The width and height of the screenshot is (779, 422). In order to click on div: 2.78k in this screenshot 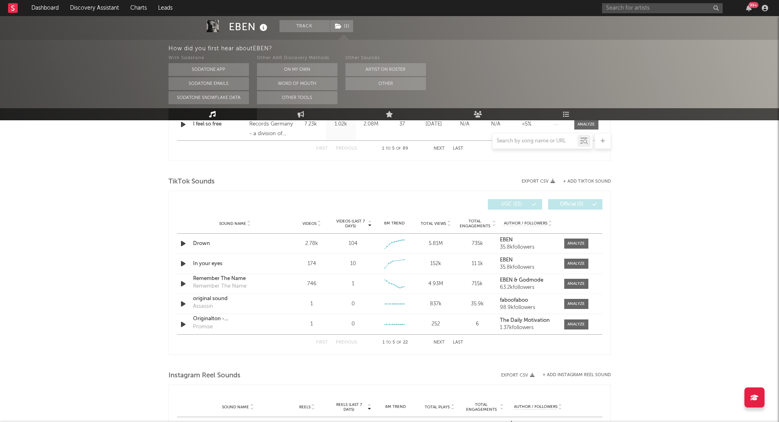, I will do `click(312, 244)`.